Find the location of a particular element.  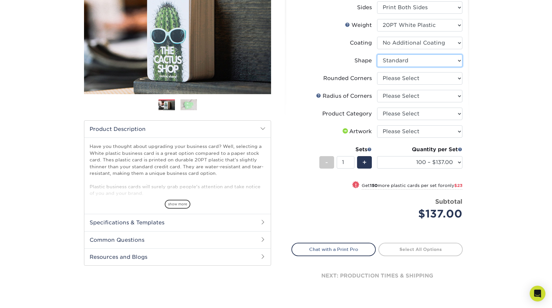

div: $137.00 is located at coordinates (422, 214).